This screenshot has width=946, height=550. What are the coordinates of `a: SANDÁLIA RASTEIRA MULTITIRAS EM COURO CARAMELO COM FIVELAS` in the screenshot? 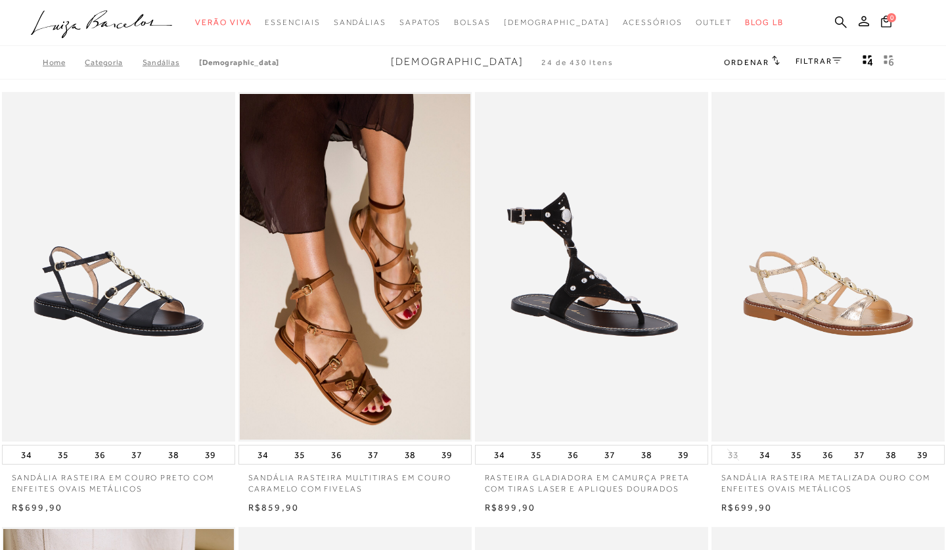 It's located at (355, 479).